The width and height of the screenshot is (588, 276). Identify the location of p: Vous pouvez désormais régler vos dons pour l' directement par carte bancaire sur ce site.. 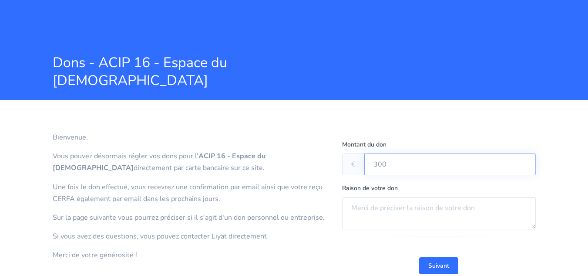
(191, 162).